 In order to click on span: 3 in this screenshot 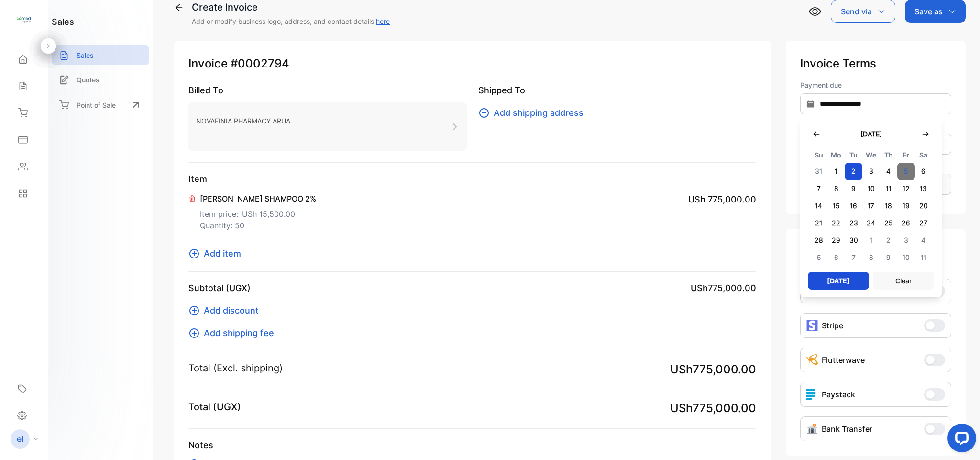, I will do `click(871, 172)`.